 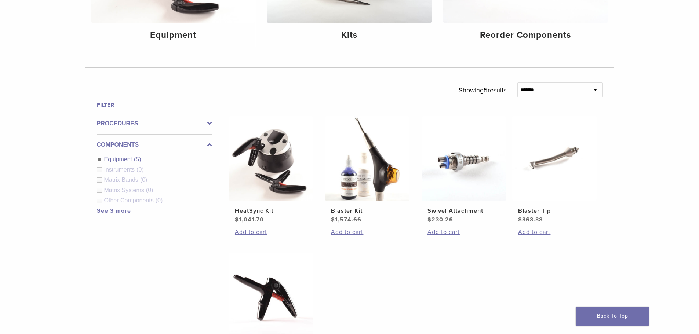 I want to click on h2: Swivel Attachment, so click(x=464, y=211).